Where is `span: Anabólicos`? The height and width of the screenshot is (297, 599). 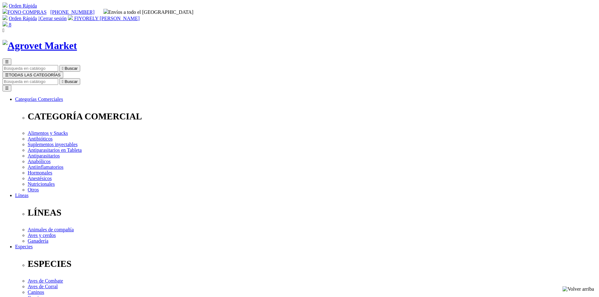 span: Anabólicos is located at coordinates (39, 161).